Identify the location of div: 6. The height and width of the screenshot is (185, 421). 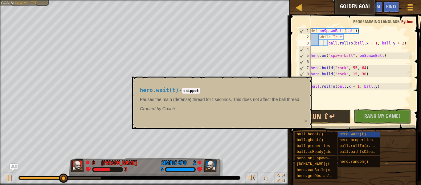
(305, 62).